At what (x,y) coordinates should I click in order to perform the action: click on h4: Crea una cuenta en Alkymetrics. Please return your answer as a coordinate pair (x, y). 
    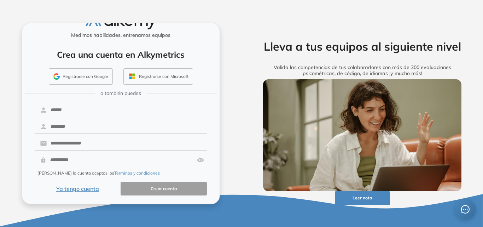
    Looking at the image, I should click on (121, 54).